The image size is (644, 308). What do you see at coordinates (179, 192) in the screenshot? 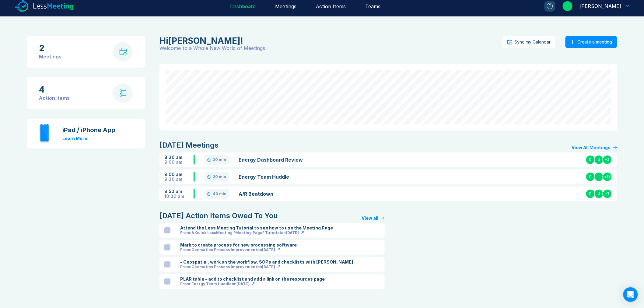
I see `div: 9:50 am` at bounding box center [179, 192].